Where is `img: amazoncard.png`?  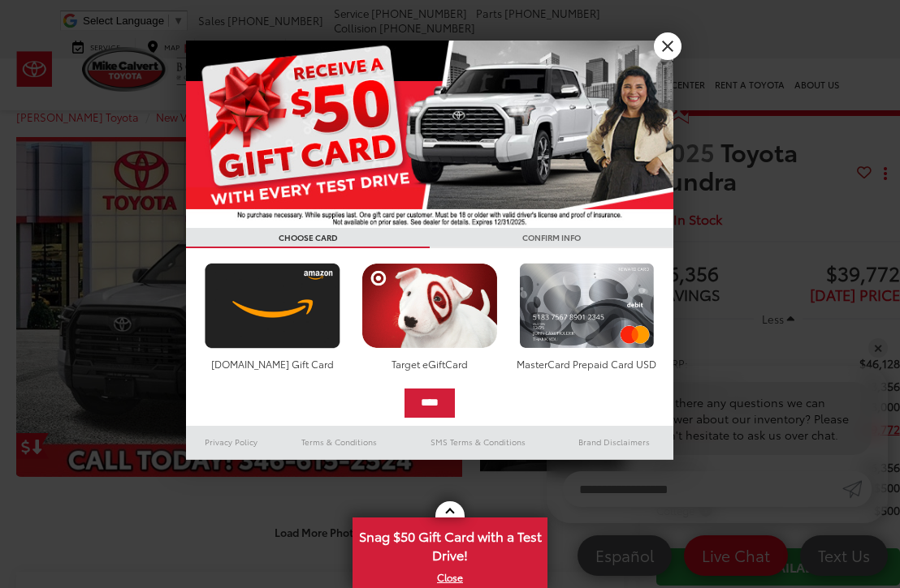 img: amazoncard.png is located at coordinates (272, 306).